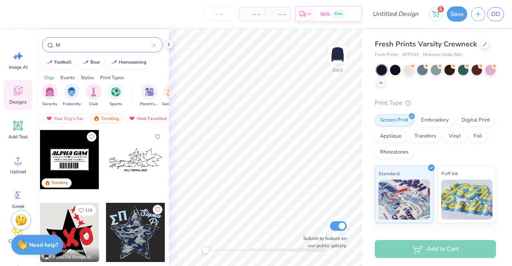  Describe the element at coordinates (388, 235) in the screenshot. I see `span: Neon Ink` at that location.